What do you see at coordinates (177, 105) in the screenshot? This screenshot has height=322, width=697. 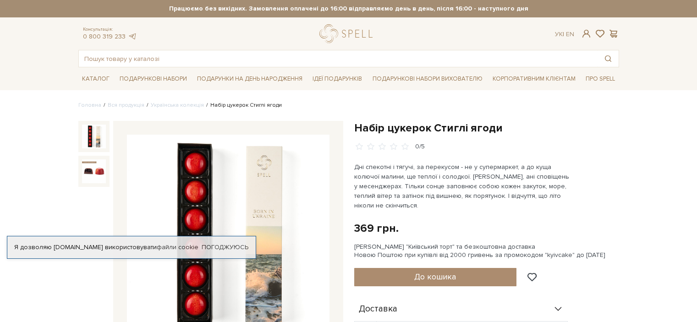 I see `a: Українська колекція` at bounding box center [177, 105].